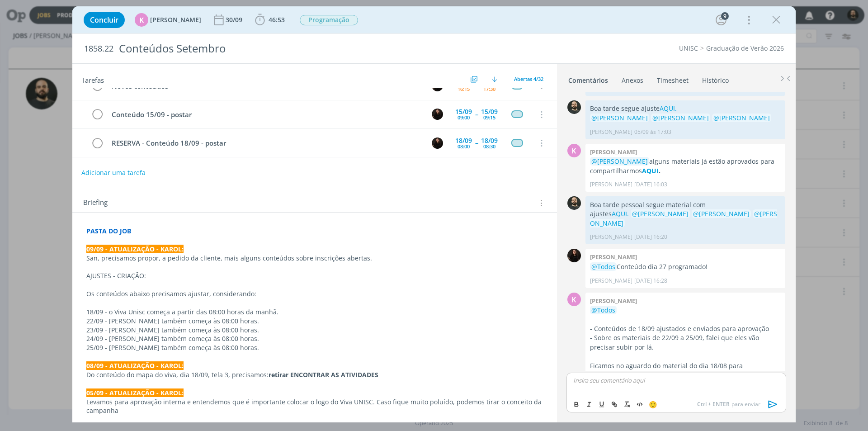 Image resolution: width=868 pixels, height=431 pixels. Describe the element at coordinates (135, 393) in the screenshot. I see `strong: 05/09 - ATUALIZAÇÃO - KAROL:` at that location.